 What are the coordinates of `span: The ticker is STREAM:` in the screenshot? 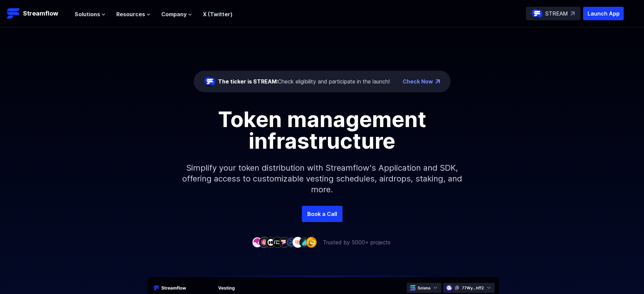 It's located at (248, 82).